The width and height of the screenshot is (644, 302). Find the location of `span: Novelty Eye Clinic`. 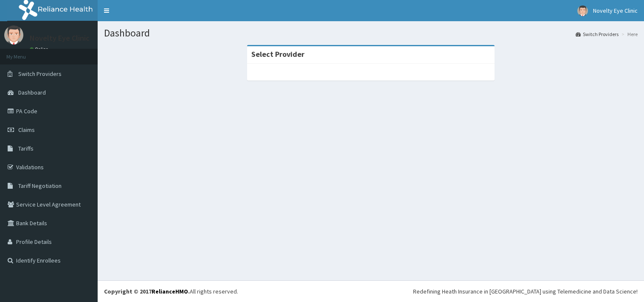

span: Novelty Eye Clinic is located at coordinates (615, 11).